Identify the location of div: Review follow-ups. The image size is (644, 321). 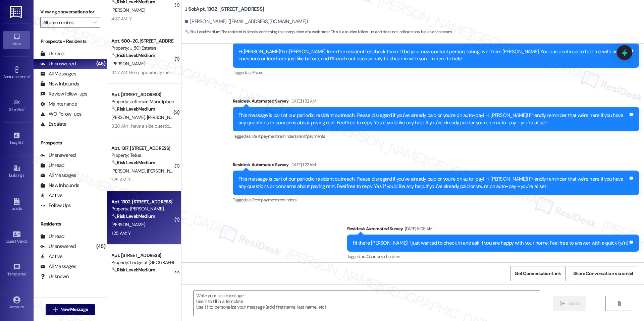
(64, 94).